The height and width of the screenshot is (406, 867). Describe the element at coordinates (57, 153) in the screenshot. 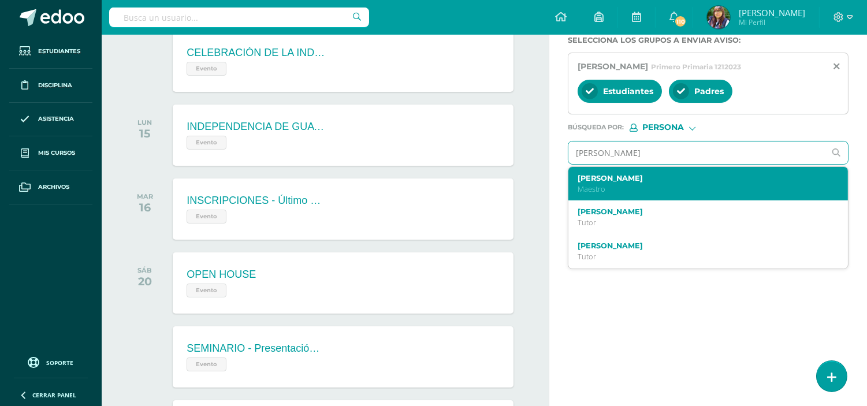

I see `span: Mis cursos` at that location.